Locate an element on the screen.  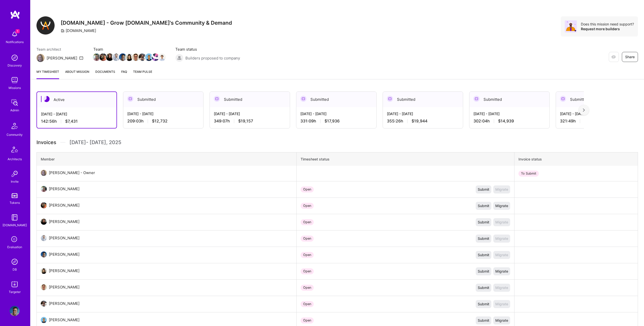
div: Active is located at coordinates (77, 100).